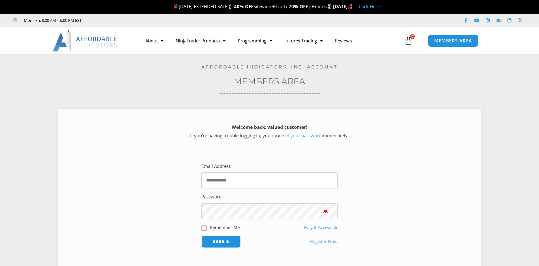  What do you see at coordinates (409, 41) in the screenshot?
I see `a: 0` at bounding box center [409, 41].